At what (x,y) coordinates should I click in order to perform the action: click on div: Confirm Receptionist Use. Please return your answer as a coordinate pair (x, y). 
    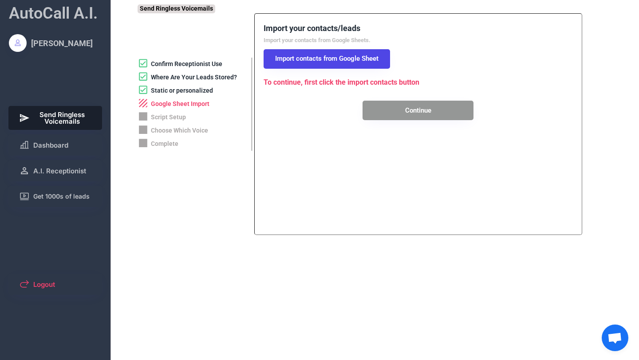
    Looking at the image, I should click on (186, 64).